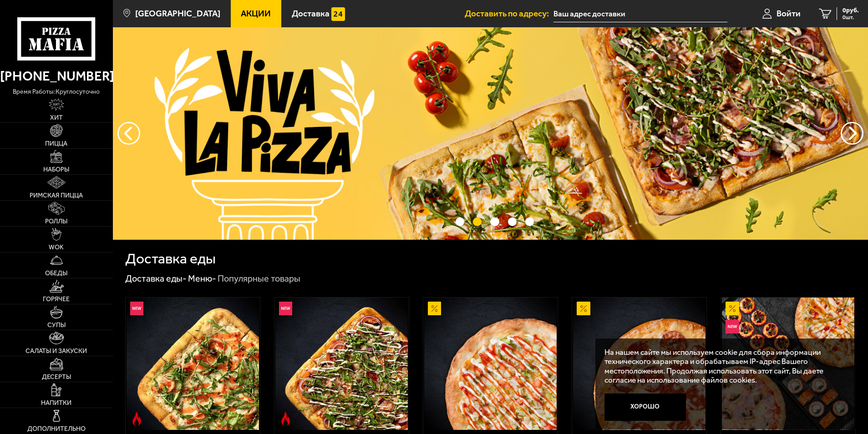  I want to click on a: АкционныйАль-Шам 25 см (тонкое тесто), so click(490, 363).